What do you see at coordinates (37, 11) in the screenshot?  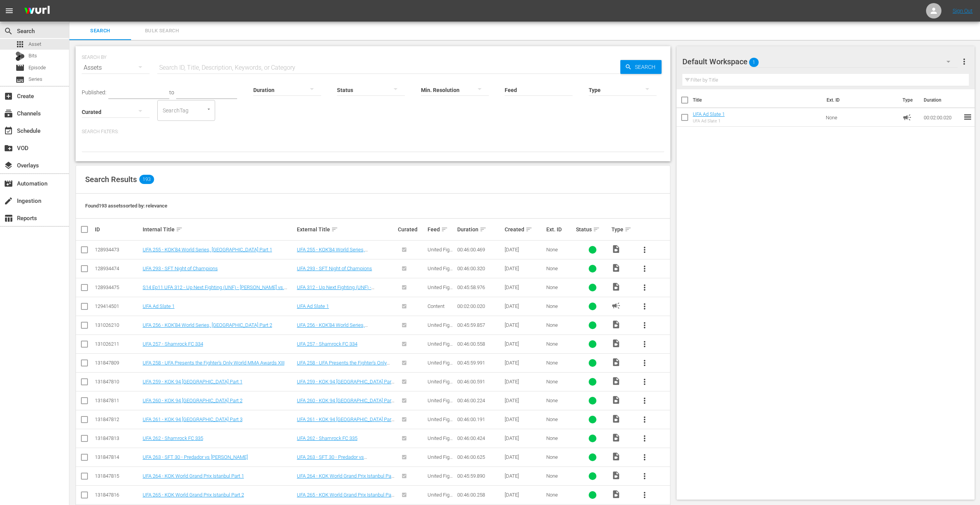 I see `img: ans4CAIJ8jUAAAAAAAAAAAAAAAAAAAAAAAAgQb4GAAAAAAAAAAAAAAAAAAAAAAAAJMjXAAAAAAAAAAAAAAAAAAAAAAAAgAT5G...` at bounding box center [37, 11].